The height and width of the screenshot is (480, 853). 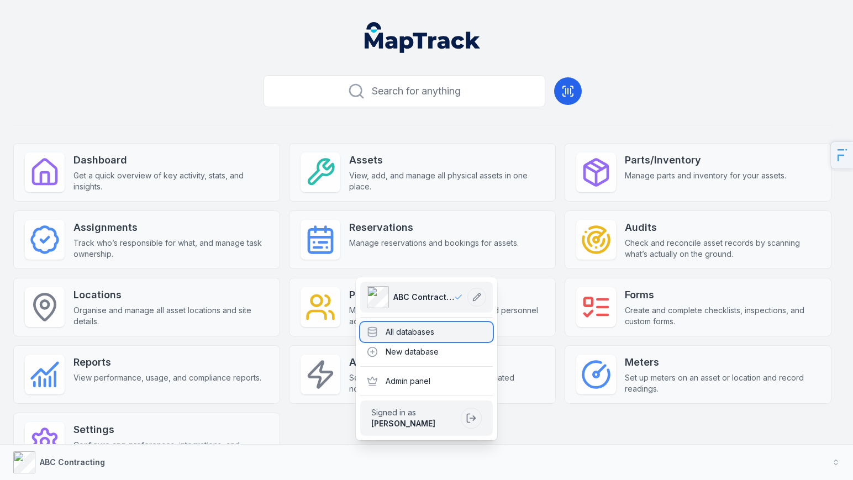 I want to click on div: All databases, so click(x=427, y=332).